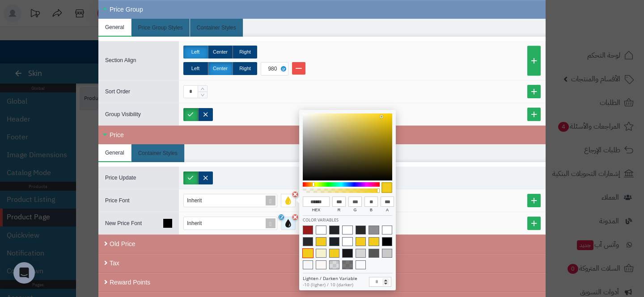 Image resolution: width=644 pixels, height=297 pixels. Describe the element at coordinates (355, 210) in the screenshot. I see `span: g` at that location.